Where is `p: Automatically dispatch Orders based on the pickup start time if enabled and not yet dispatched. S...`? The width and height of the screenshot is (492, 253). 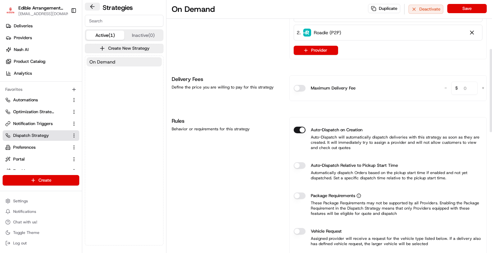 p: Automatically dispatch Orders based on the pickup start time if enabled and not yet dispatched. S... is located at coordinates (388, 175).